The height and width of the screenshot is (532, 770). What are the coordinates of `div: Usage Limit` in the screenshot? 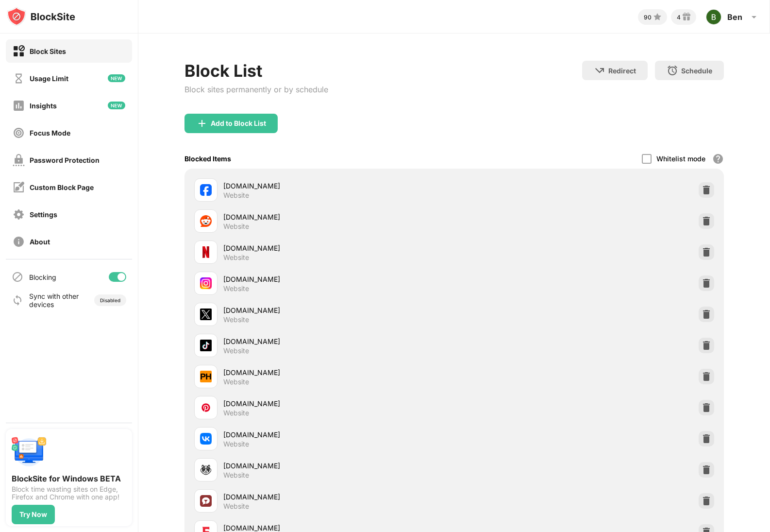 It's located at (49, 78).